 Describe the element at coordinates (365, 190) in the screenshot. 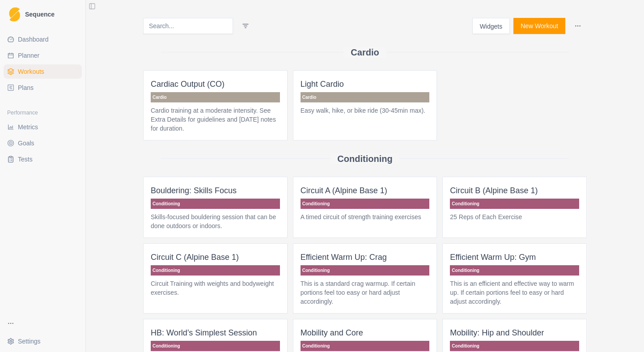

I see `p: Circuit A (Alpine Base 1)` at that location.